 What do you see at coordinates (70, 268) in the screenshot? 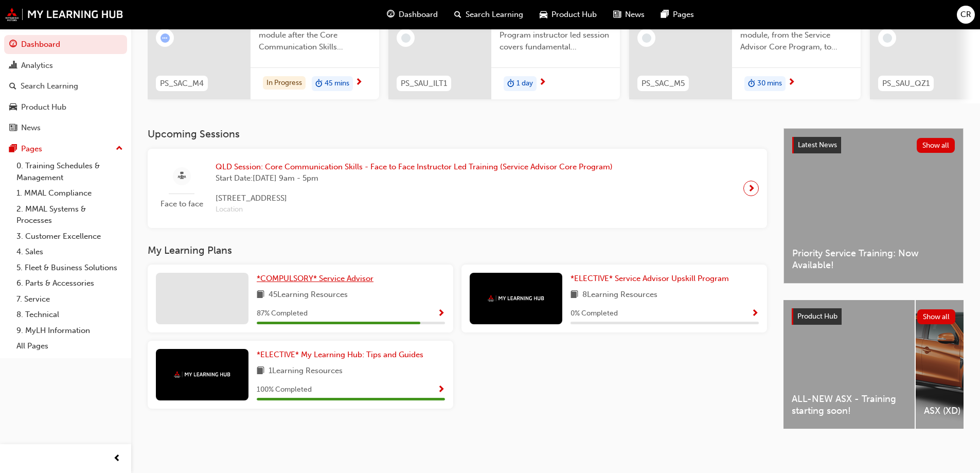
I see `a: 5. Fleet & Business Solutions` at bounding box center [70, 268].